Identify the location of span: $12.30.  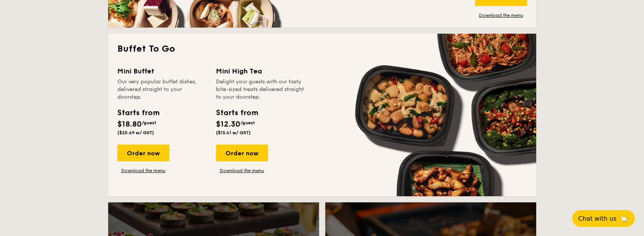
(228, 125).